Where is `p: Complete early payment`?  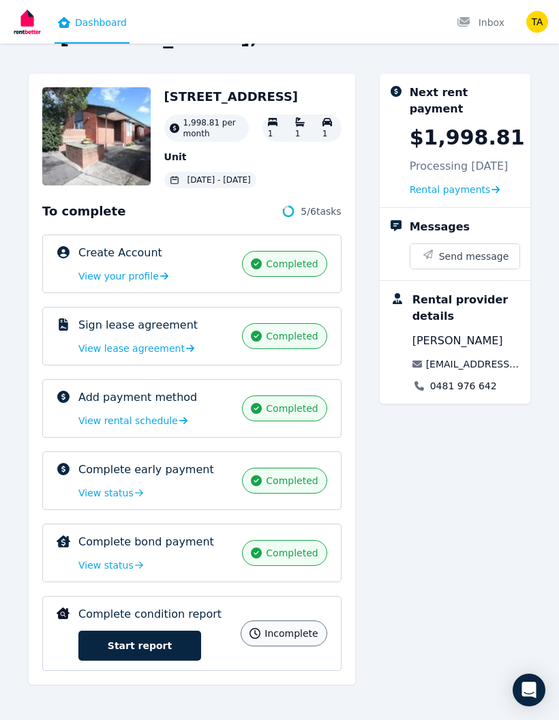
p: Complete early payment is located at coordinates (146, 470).